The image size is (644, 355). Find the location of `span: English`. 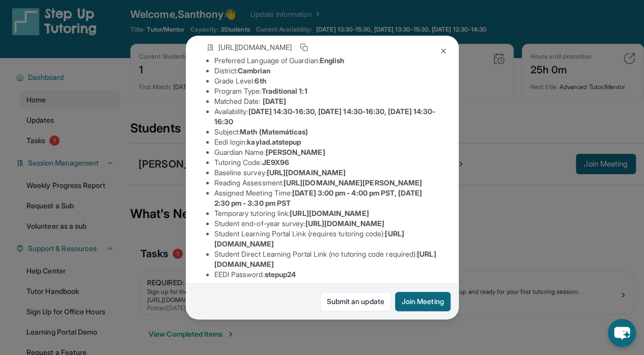

span: English is located at coordinates (332, 60).